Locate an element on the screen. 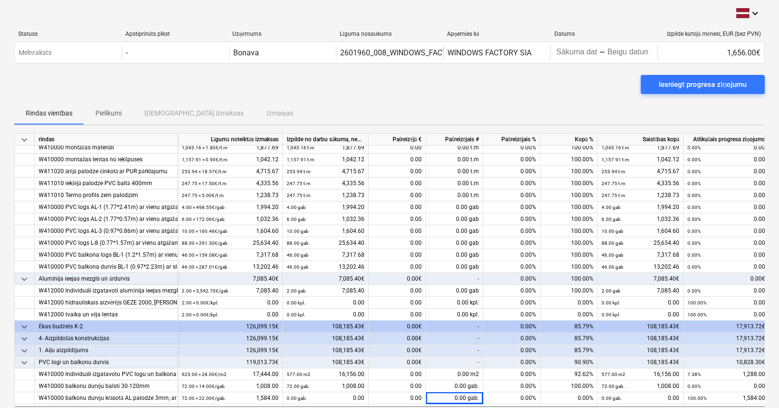 Image resolution: width=779 pixels, height=408 pixels. div: 0.00 gab. is located at coordinates (454, 398).